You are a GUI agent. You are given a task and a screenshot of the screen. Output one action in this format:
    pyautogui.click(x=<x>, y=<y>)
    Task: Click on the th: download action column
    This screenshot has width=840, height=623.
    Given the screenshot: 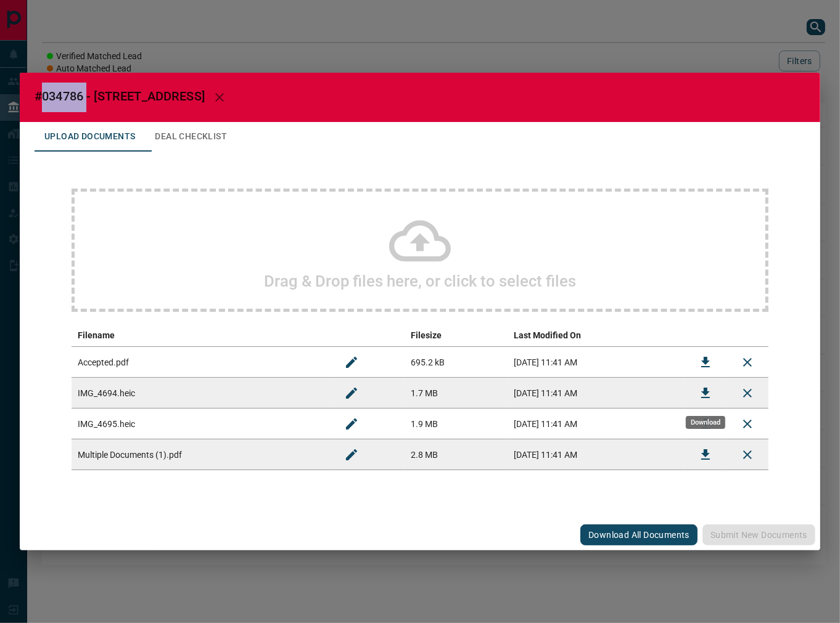 What is the action you would take?
    pyautogui.click(x=705, y=335)
    